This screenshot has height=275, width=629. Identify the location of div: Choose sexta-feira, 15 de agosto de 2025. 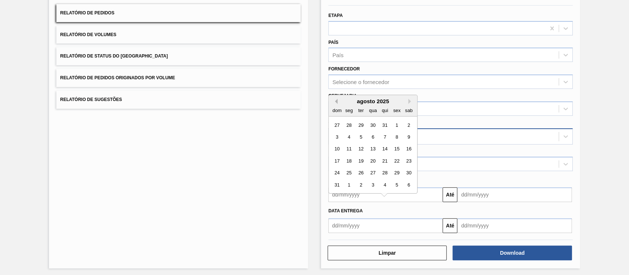
(397, 149).